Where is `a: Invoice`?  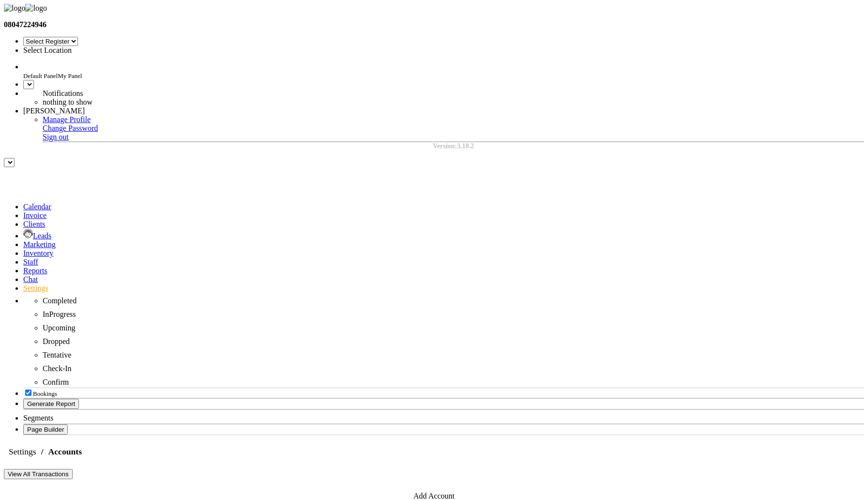 a: Invoice is located at coordinates (35, 215).